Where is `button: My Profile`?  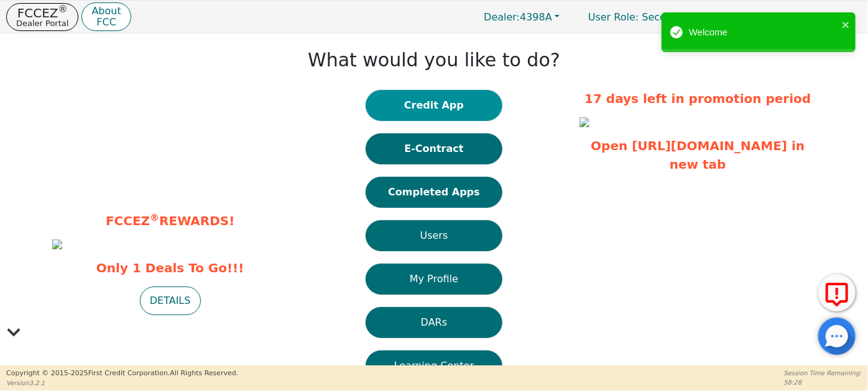 button: My Profile is located at coordinates (434, 279).